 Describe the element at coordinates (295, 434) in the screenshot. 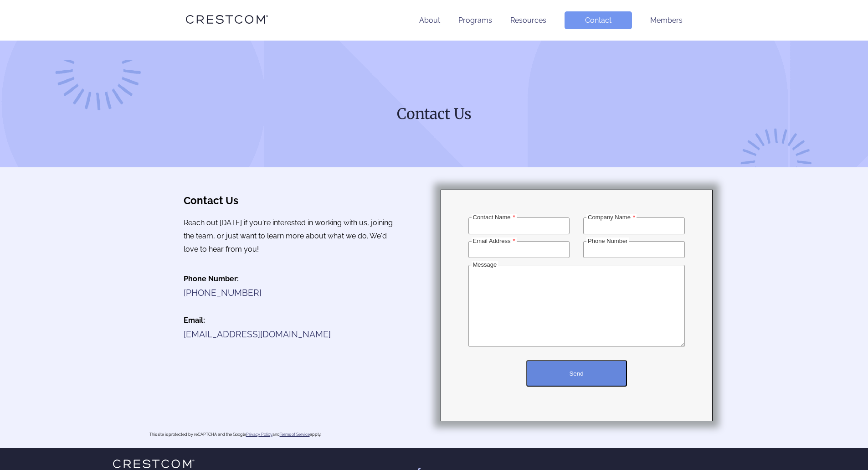

I see `a: Terms of Service` at that location.